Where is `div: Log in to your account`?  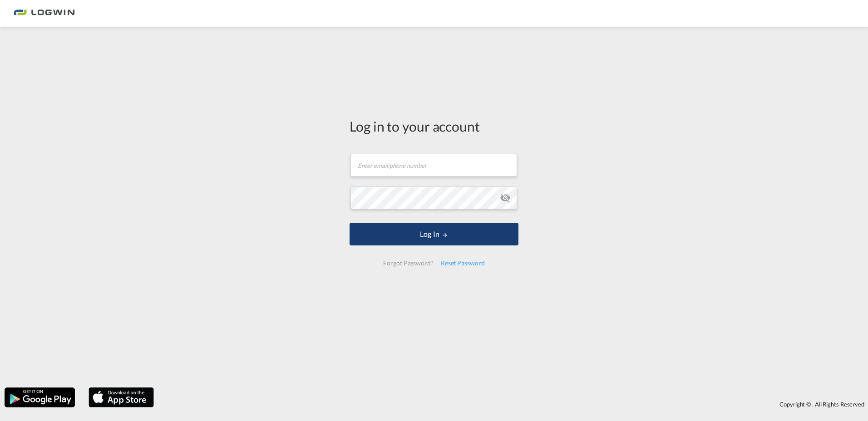
div: Log in to your account is located at coordinates (434, 126).